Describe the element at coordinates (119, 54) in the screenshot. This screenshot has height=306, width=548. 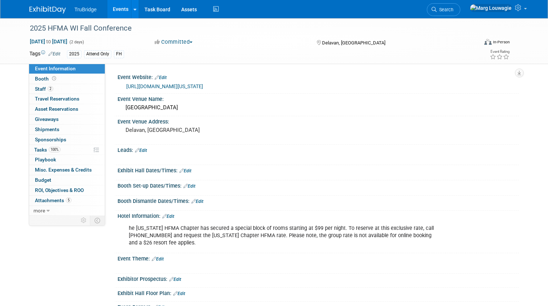
I see `div: FH` at that location.